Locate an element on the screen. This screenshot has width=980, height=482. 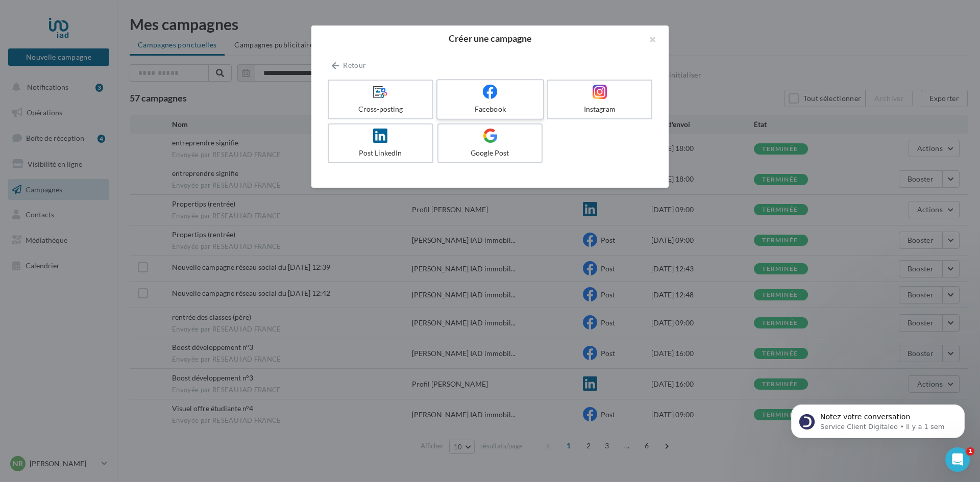
button: Retour is located at coordinates (349, 65).